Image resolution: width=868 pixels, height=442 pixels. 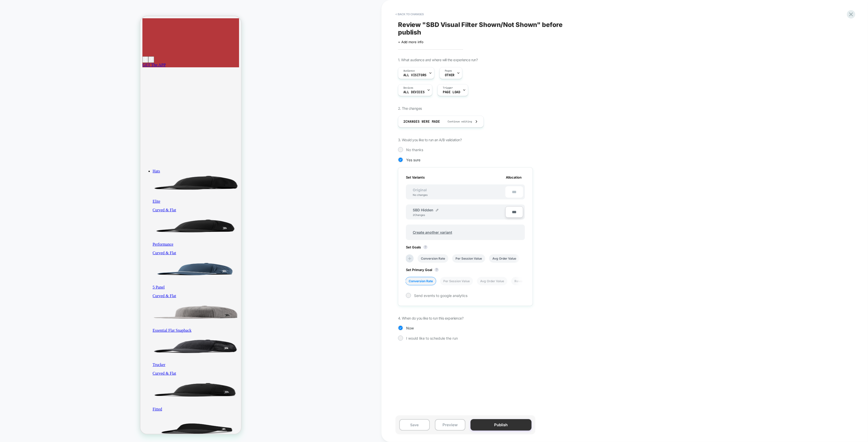 What do you see at coordinates (409, 71) in the screenshot?
I see `span: Audience` at bounding box center [409, 71].